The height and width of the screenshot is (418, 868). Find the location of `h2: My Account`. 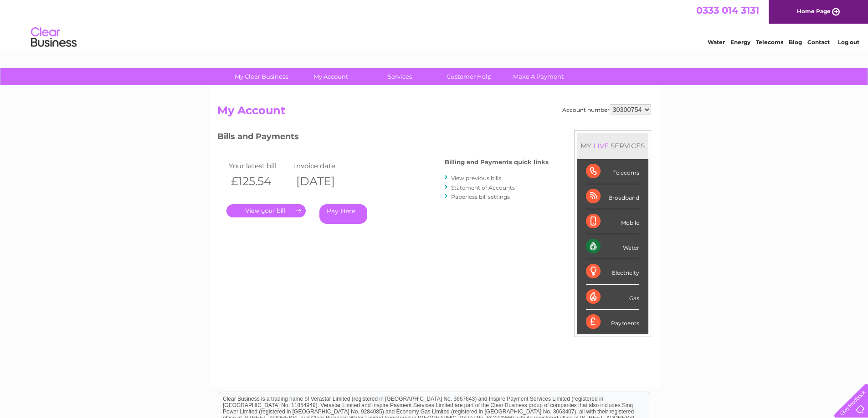

h2: My Account is located at coordinates (434, 113).